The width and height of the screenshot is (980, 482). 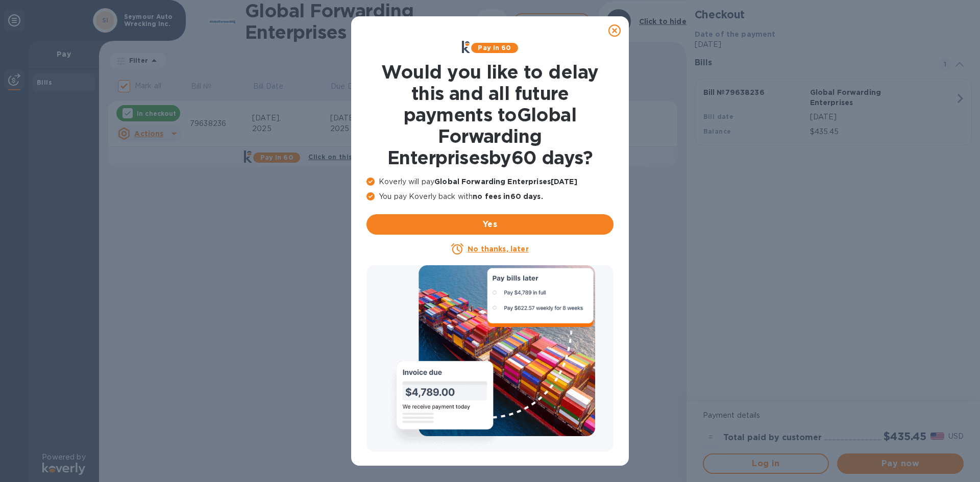 What do you see at coordinates (507, 196) in the screenshot?
I see `b: no fees in 60 days .` at bounding box center [507, 196].